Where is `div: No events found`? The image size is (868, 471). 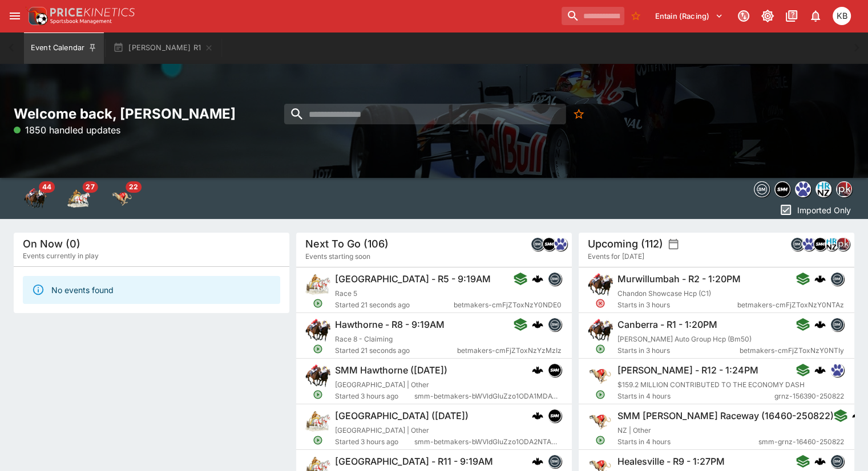 div: No events found is located at coordinates (82, 290).